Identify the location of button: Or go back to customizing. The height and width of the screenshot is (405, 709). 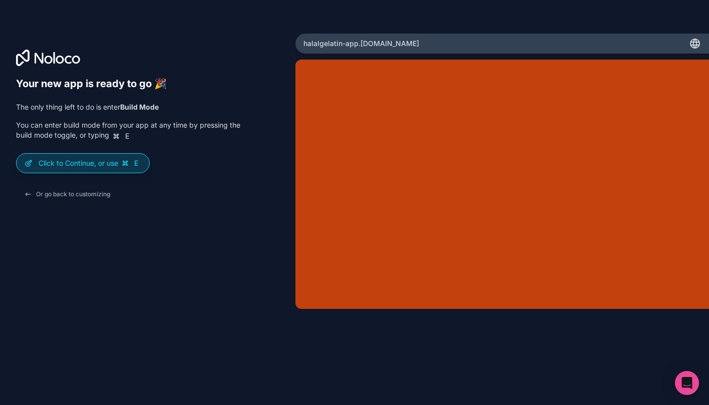
(67, 194).